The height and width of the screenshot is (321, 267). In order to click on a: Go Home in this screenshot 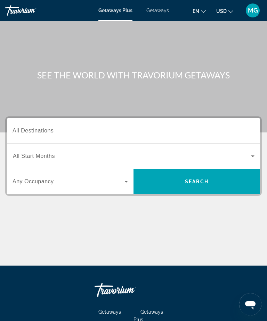, I will do `click(130, 290)`.